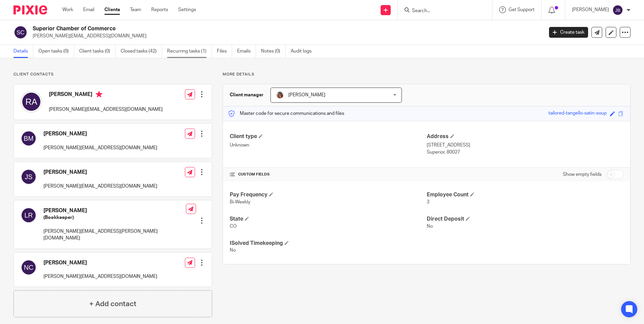 The height and width of the screenshot is (324, 644). Describe the element at coordinates (286, 114) in the screenshot. I see `p: Master code for secure communications and files` at that location.